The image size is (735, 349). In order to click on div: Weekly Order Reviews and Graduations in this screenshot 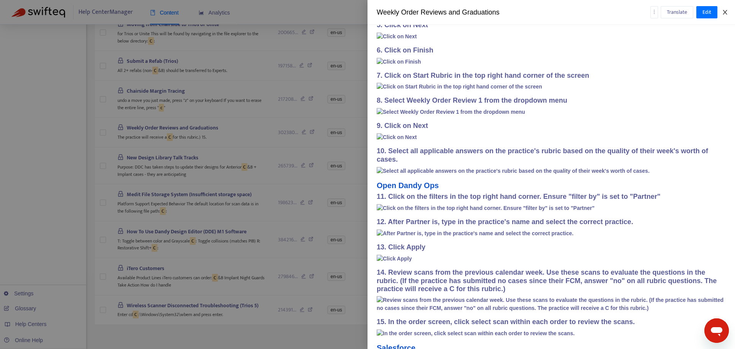, I will do `click(513, 12)`.